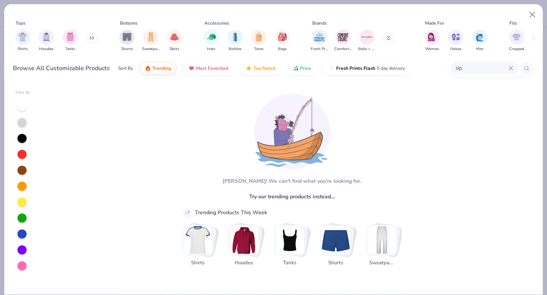 This screenshot has width=547, height=295. I want to click on img: TopRated.gif, so click(249, 68).